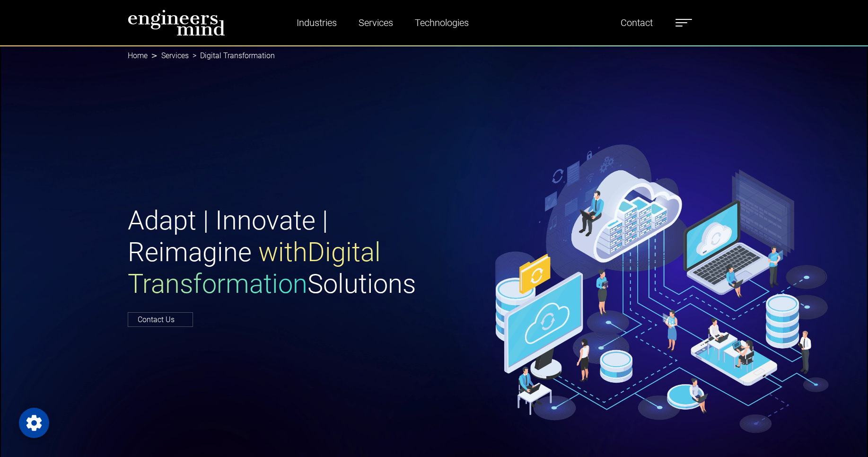 Image resolution: width=868 pixels, height=457 pixels. Describe the element at coordinates (254, 268) in the screenshot. I see `span: with Digital Transformation` at that location.